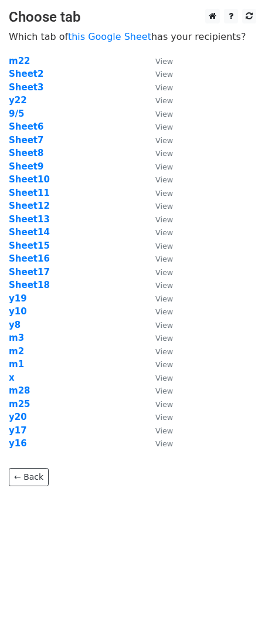 This screenshot has width=265, height=644. Describe the element at coordinates (17, 364) in the screenshot. I see `a: m1` at that location.